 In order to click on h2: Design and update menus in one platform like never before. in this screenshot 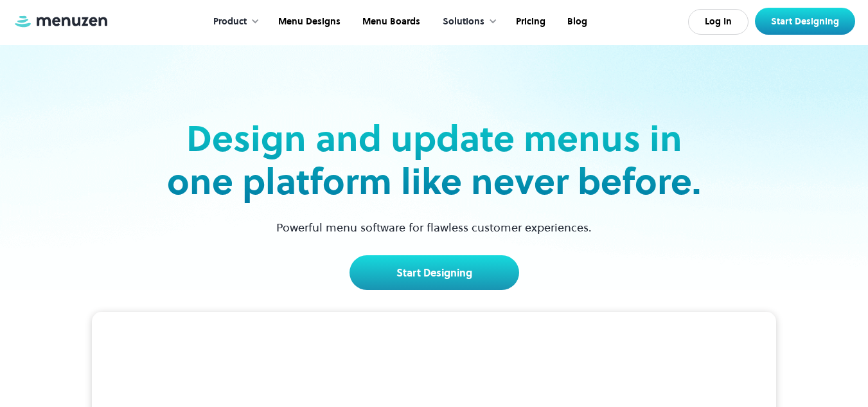, I will do `click(434, 160)`.